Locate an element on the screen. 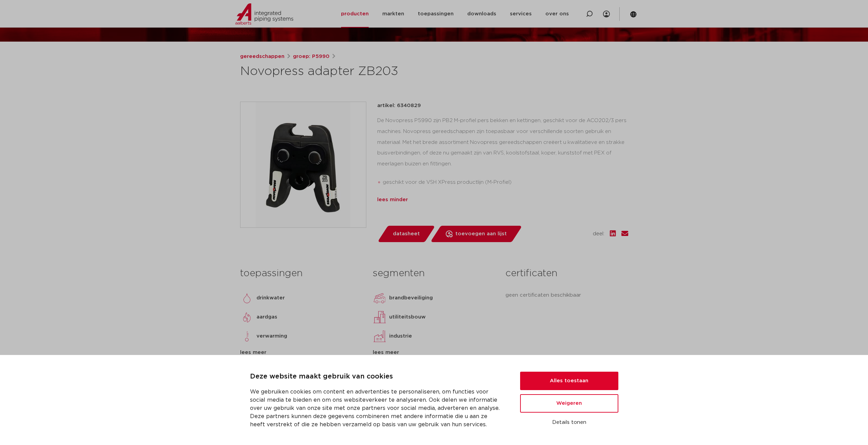 The height and width of the screenshot is (445, 868). img: brandbeveiliging is located at coordinates (380, 298).